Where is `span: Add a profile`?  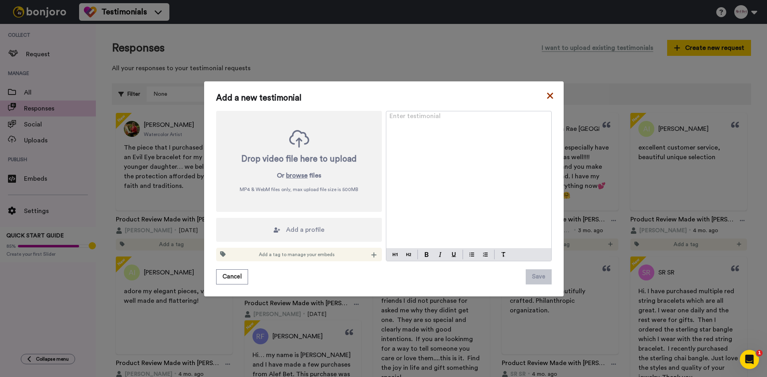 span: Add a profile is located at coordinates (305, 230).